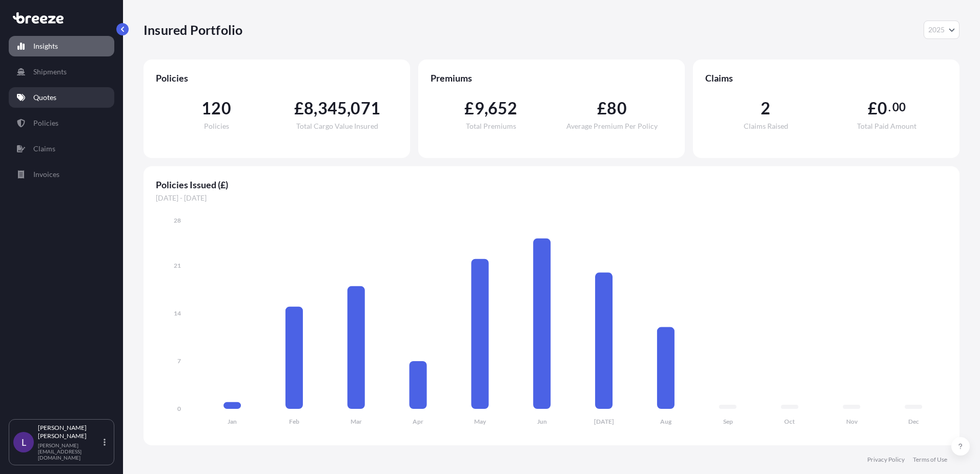  Describe the element at coordinates (887, 127) in the screenshot. I see `span: Total Paid Amount` at that location.